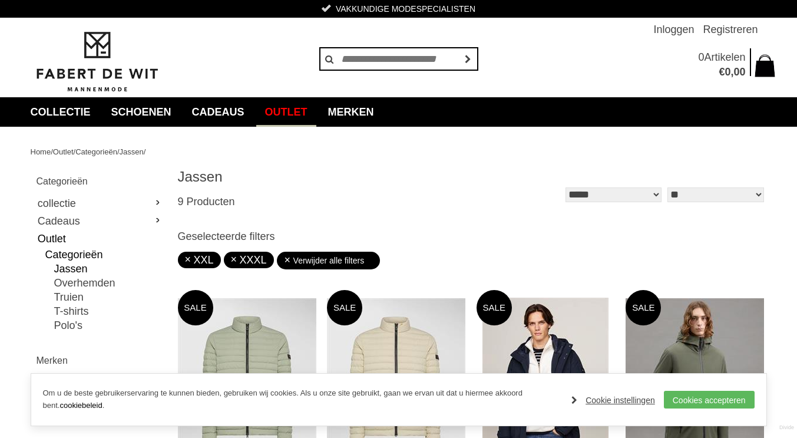 Image resolution: width=797 pixels, height=438 pixels. I want to click on a: XXL, so click(199, 260).